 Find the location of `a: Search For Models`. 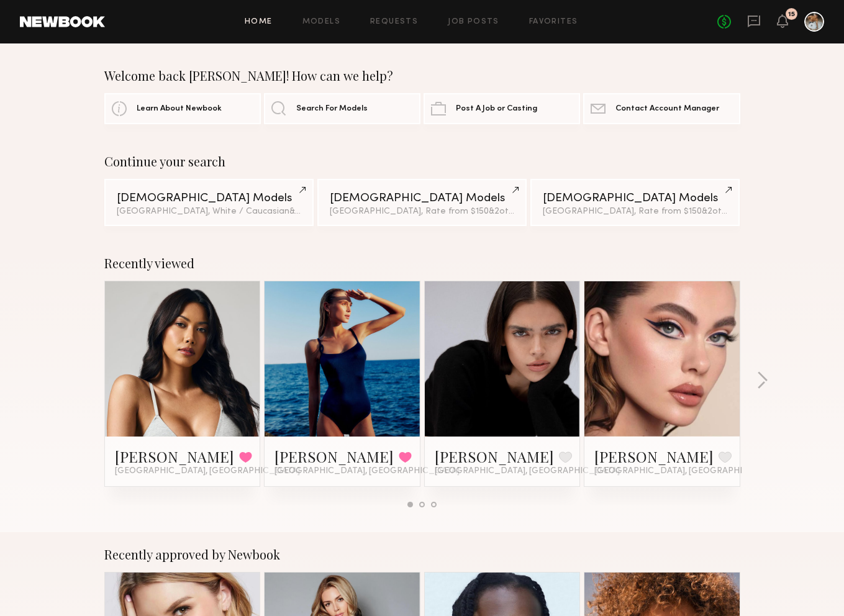

a: Search For Models is located at coordinates (342, 108).